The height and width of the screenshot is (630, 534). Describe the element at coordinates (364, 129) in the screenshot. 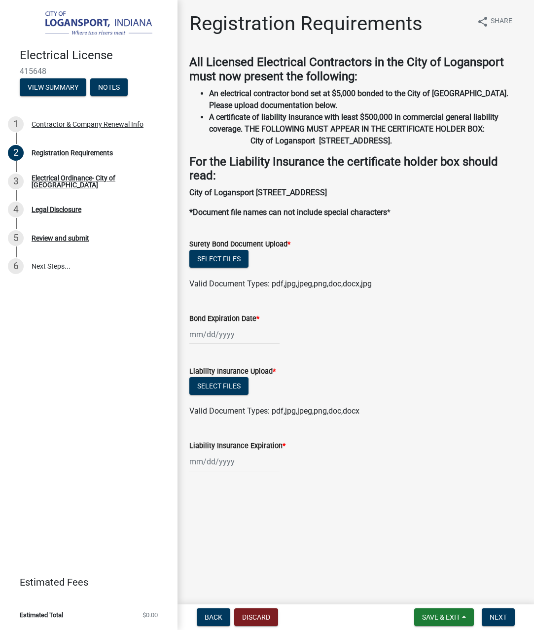

I see `strong: A certificate of liability insurance with least $500,000 in commercial general liability coverage...` at that location.